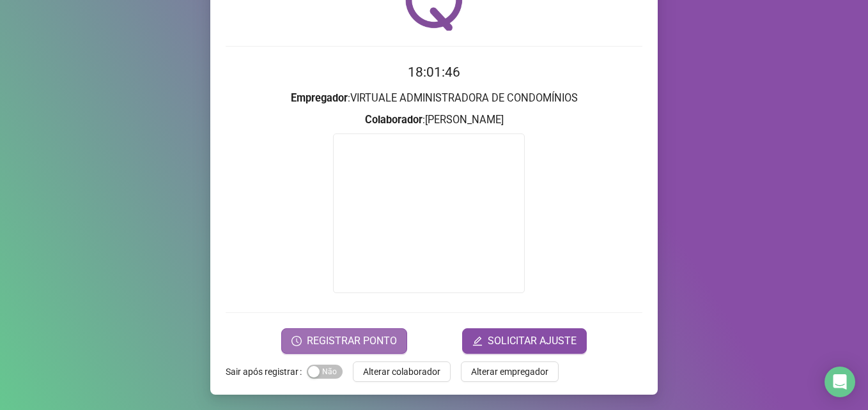 The width and height of the screenshot is (868, 410). I want to click on button: REGISTRAR PONTO, so click(344, 341).